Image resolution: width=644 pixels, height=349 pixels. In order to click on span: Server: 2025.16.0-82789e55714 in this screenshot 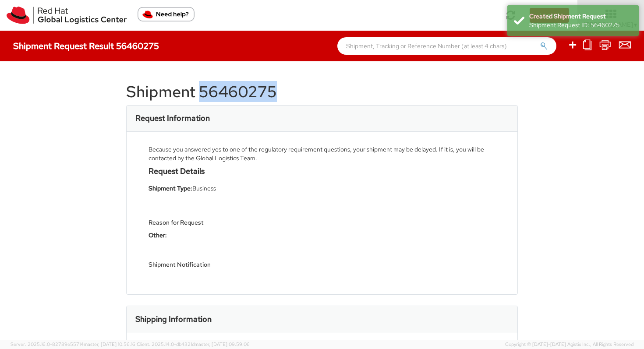, I will do `click(72, 344)`.